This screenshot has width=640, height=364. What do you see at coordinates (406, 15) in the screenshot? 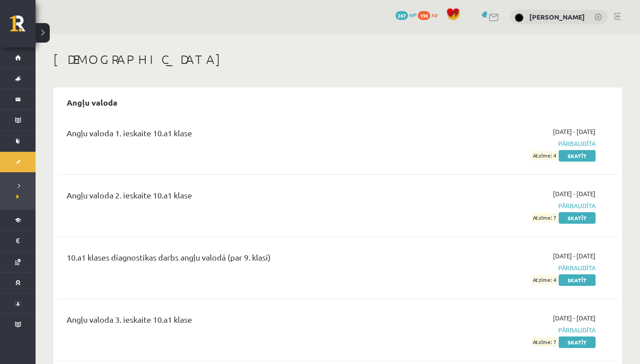
I see `a: 247 mP` at bounding box center [406, 15].